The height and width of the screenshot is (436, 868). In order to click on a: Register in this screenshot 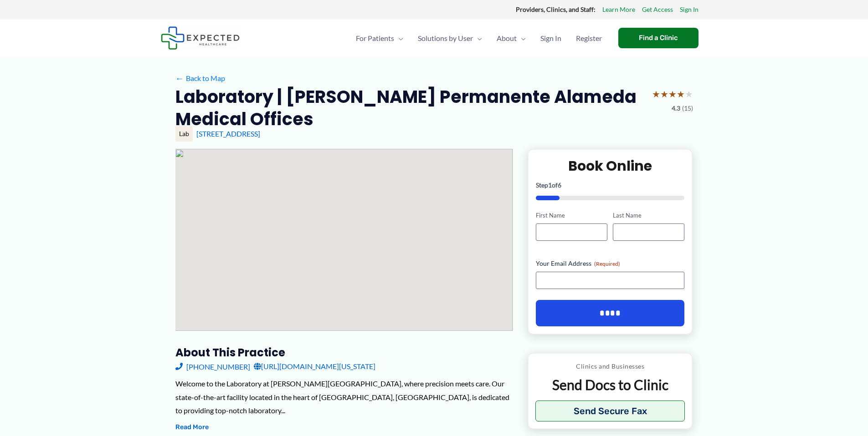, I will do `click(588, 38)`.